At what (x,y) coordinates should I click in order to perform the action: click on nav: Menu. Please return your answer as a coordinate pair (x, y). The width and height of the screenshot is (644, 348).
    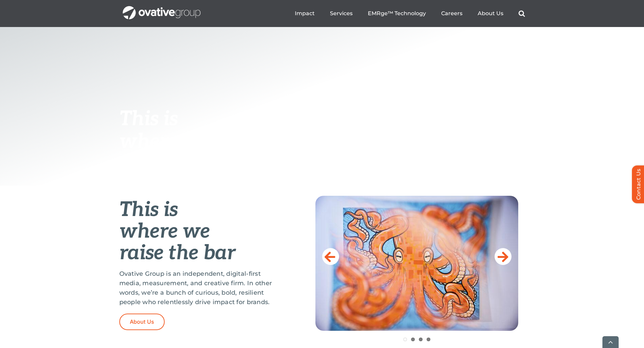
    Looking at the image, I should click on (410, 14).